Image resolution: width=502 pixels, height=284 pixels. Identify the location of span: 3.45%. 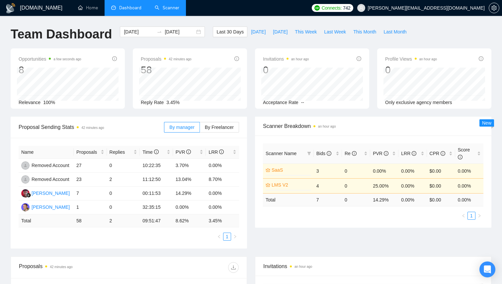
(173, 103).